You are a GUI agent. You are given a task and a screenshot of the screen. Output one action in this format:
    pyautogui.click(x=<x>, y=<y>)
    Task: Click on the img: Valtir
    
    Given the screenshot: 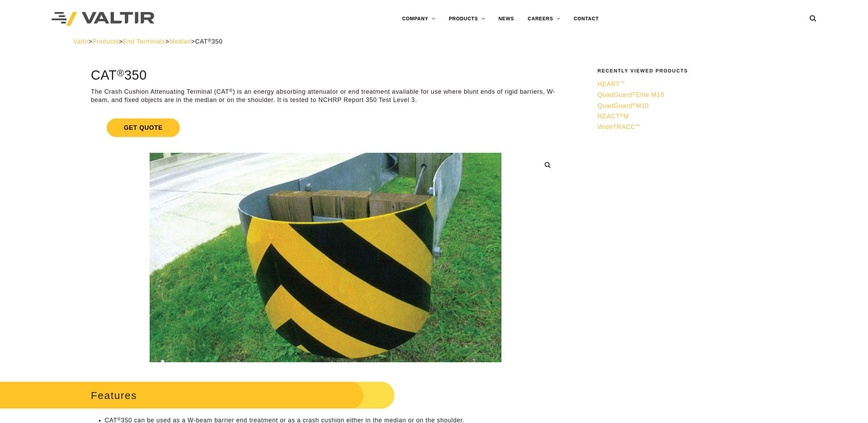 What is the action you would take?
    pyautogui.click(x=103, y=19)
    